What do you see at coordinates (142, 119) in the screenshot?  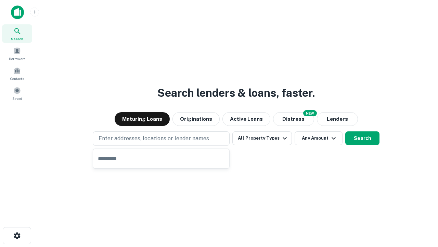 I see `button: Maturing Loans` at bounding box center [142, 119].